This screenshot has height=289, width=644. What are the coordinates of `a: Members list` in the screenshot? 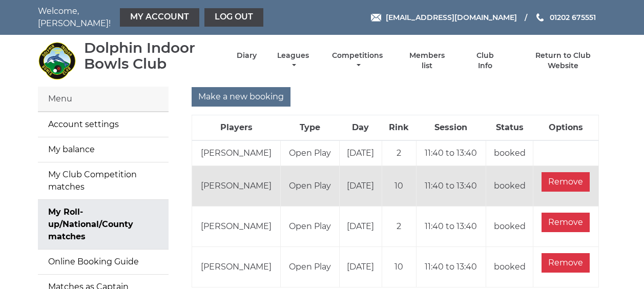 It's located at (427, 60).